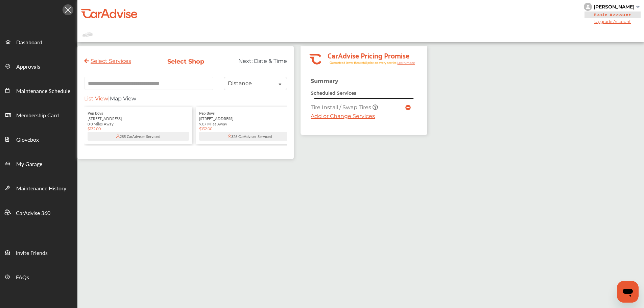 The width and height of the screenshot is (644, 308). Describe the element at coordinates (28, 140) in the screenshot. I see `span: Glovebox` at that location.